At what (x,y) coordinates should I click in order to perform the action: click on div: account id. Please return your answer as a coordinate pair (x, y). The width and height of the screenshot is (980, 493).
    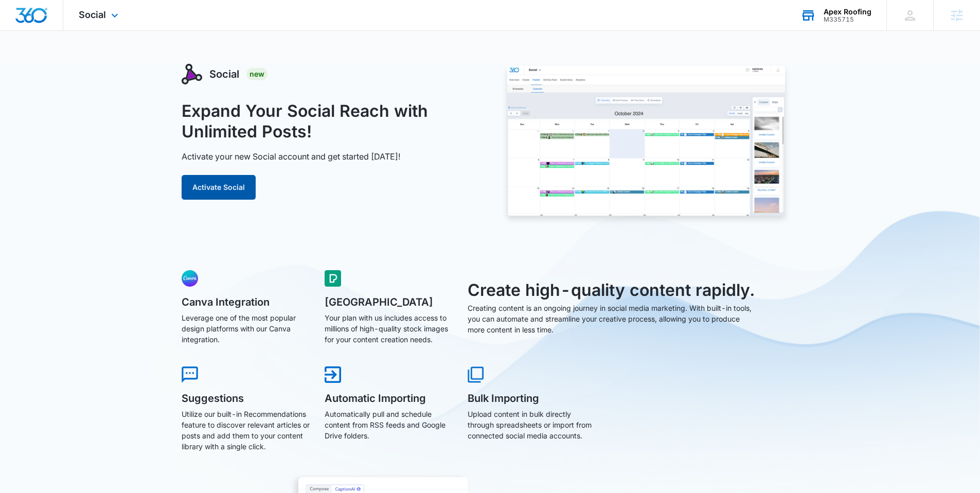
    Looking at the image, I should click on (847, 19).